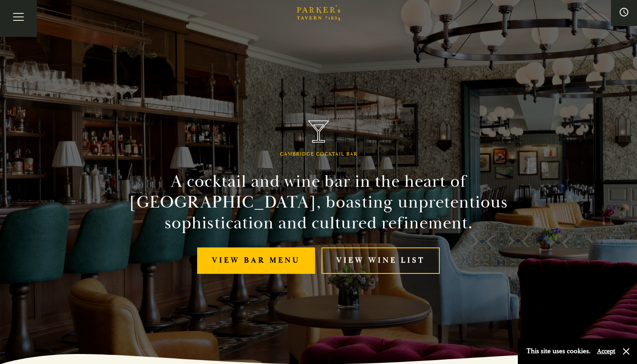 The width and height of the screenshot is (637, 364). I want to click on h1: Cambridge Cocktail Bar, so click(319, 154).